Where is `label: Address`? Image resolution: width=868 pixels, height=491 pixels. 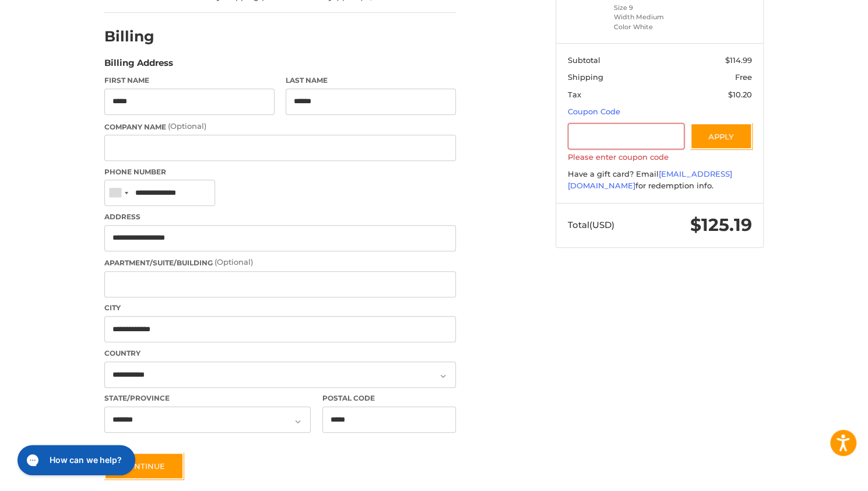 label: Address is located at coordinates (280, 217).